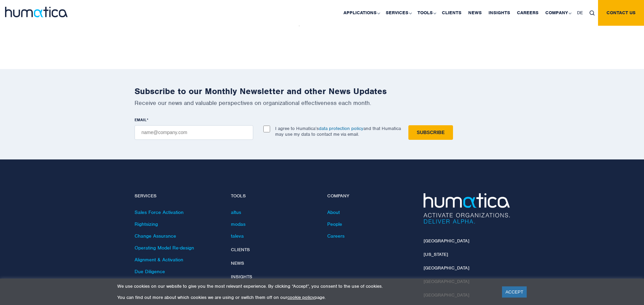 The width and height of the screenshot is (644, 305). I want to click on a: People, so click(335, 224).